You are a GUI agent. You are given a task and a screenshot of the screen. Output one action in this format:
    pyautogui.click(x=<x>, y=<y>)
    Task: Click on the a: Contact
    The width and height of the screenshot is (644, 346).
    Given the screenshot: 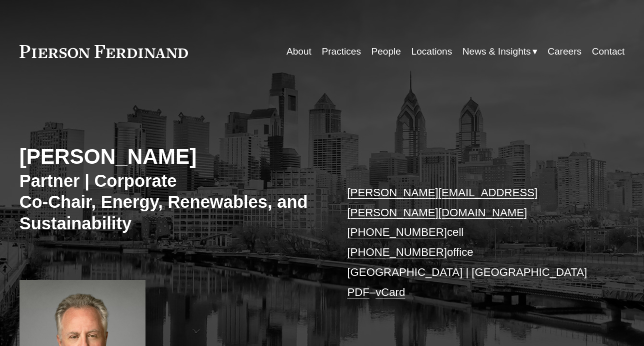 What is the action you would take?
    pyautogui.click(x=609, y=52)
    